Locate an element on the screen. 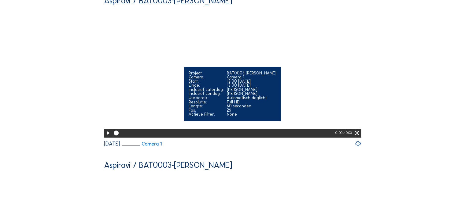 This screenshot has height=212, width=465. div: Full HD is located at coordinates (251, 102).